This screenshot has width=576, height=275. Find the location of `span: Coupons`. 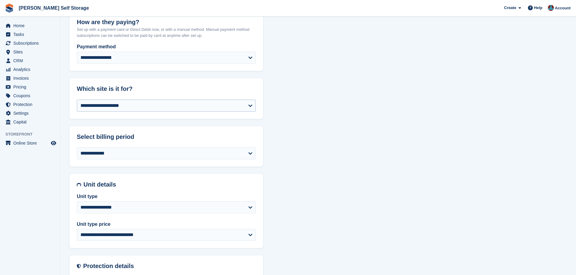

span: Coupons is located at coordinates (31, 96).